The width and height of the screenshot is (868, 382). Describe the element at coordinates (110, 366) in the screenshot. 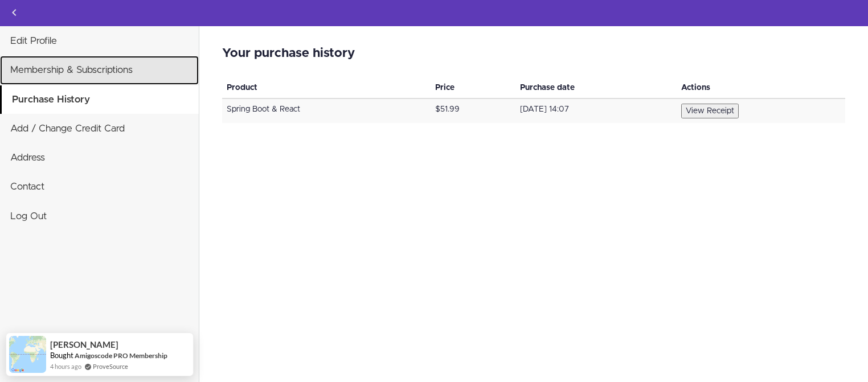

I see `a: ProveSource` at that location.